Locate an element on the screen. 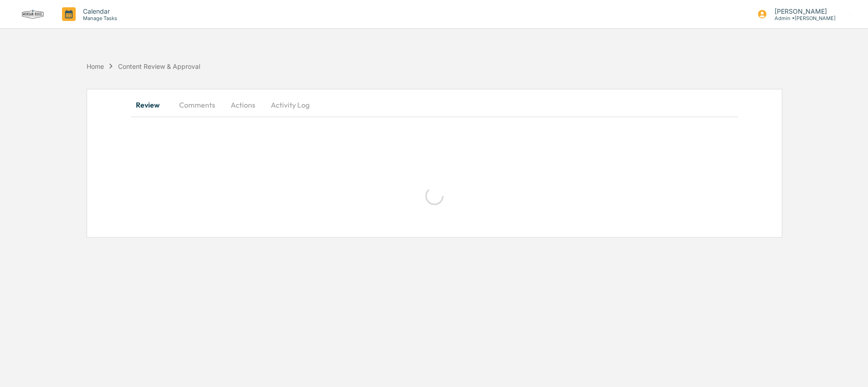 The image size is (868, 387). button: Review is located at coordinates (151, 105).